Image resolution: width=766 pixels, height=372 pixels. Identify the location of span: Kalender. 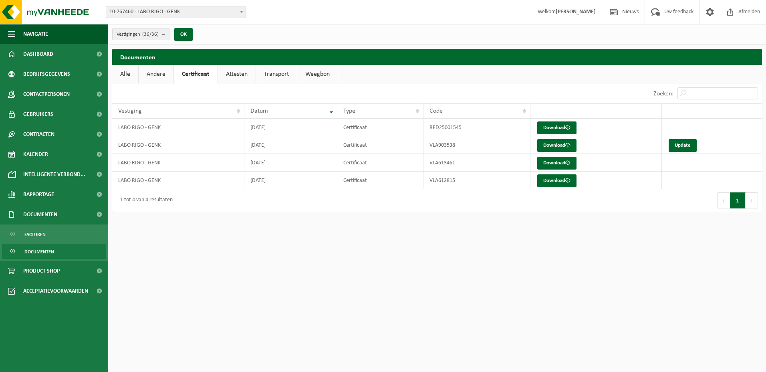
(36, 154).